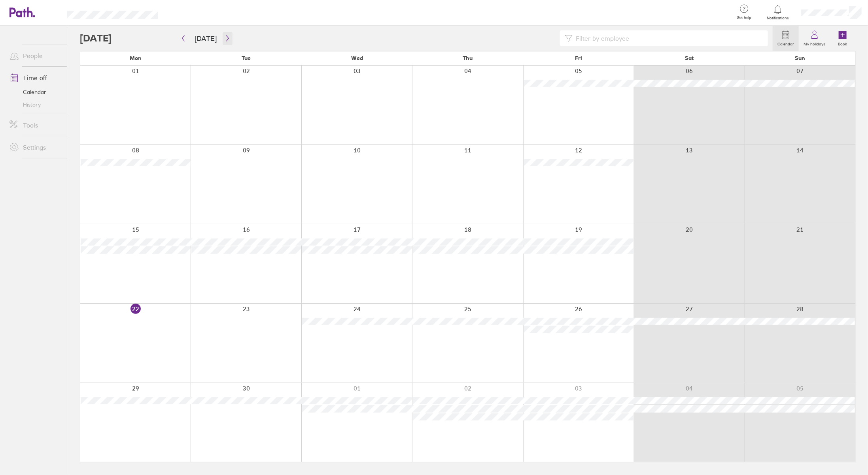  What do you see at coordinates (35, 78) in the screenshot?
I see `a: Time off` at bounding box center [35, 78].